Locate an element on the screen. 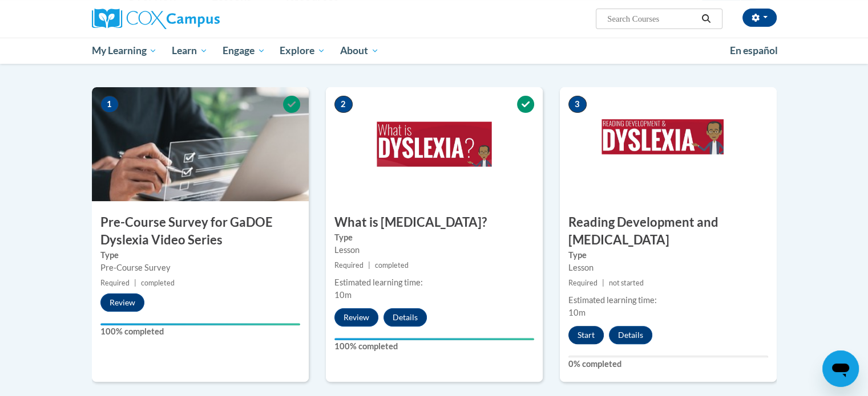 The width and height of the screenshot is (868, 396). button: Search is located at coordinates (706, 19).